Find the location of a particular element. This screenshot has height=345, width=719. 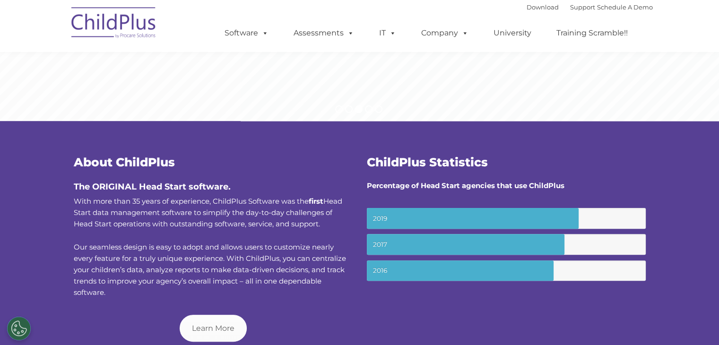

a: Software is located at coordinates (246, 33).